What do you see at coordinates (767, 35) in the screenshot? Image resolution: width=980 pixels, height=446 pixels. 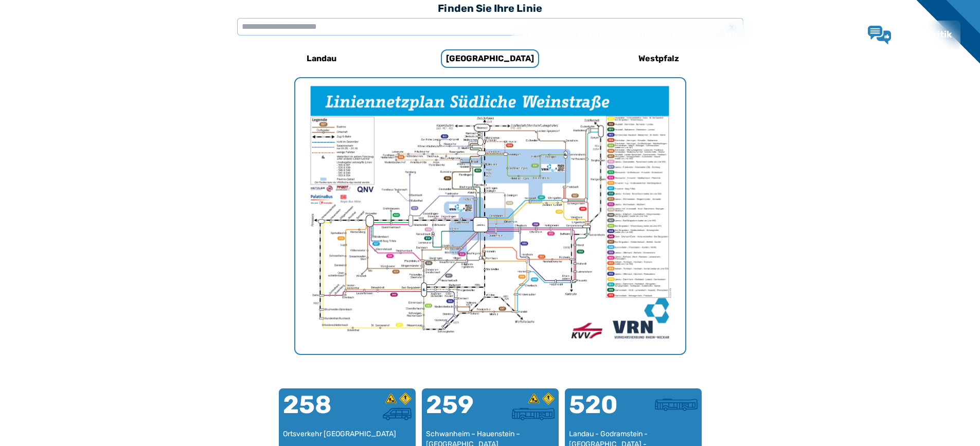 I see `div: Jobs` at bounding box center [767, 35].